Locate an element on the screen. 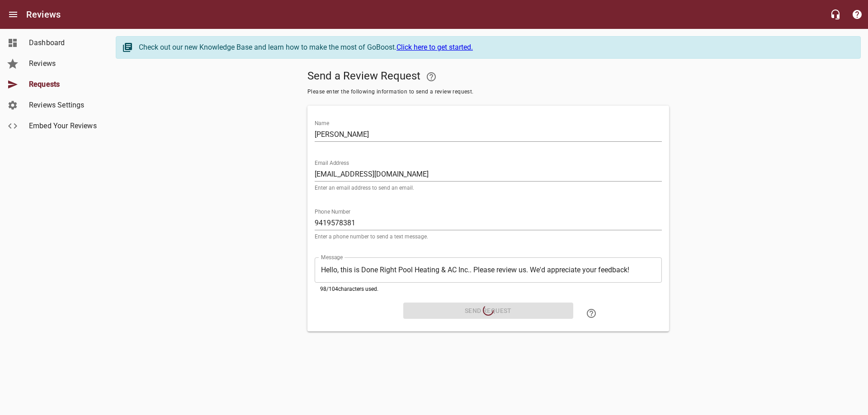 This screenshot has height=415, width=868. label: Name is located at coordinates (322, 123).